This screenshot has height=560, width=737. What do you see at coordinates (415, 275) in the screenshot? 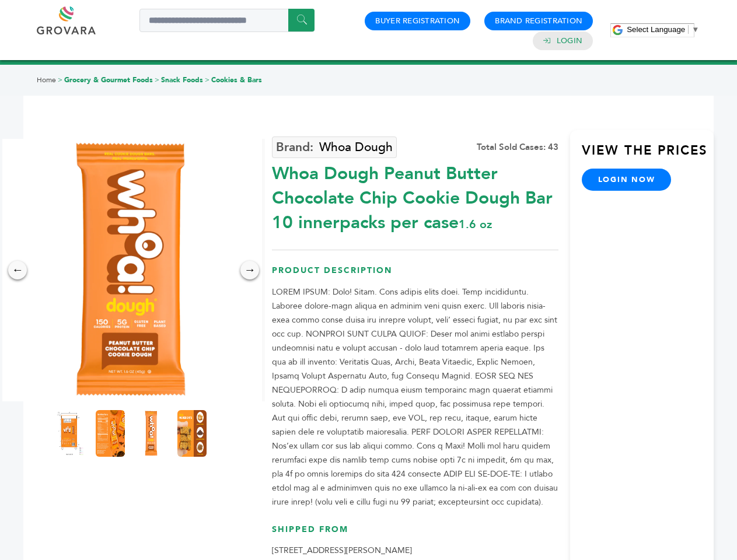
I see `h3: Product Description` at bounding box center [415, 275].